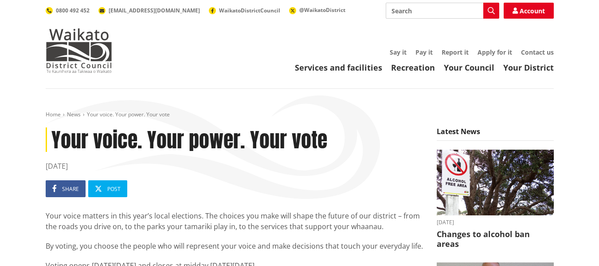 The height and width of the screenshot is (266, 599). What do you see at coordinates (495, 134) in the screenshot?
I see `h5: Latest News` at bounding box center [495, 134].